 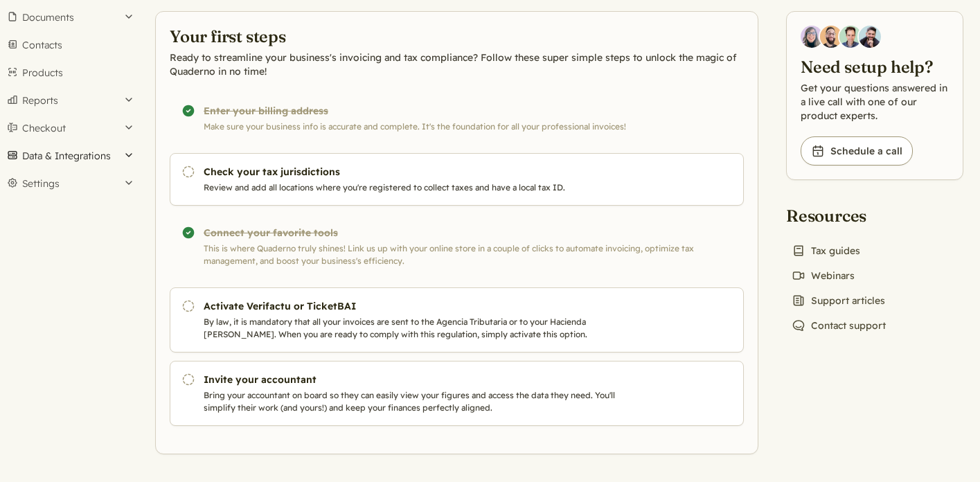 I want to click on h2: Resources, so click(x=838, y=216).